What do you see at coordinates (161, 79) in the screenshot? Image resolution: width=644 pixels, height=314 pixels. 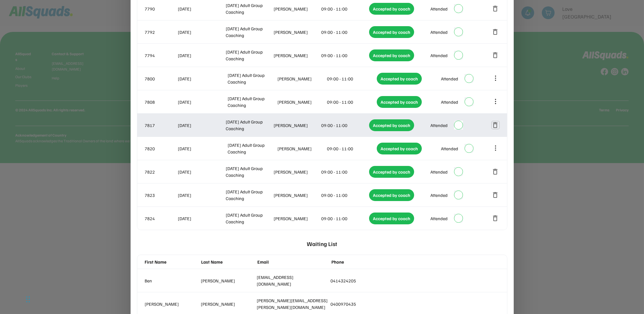 I see `div: 7800` at bounding box center [161, 79].